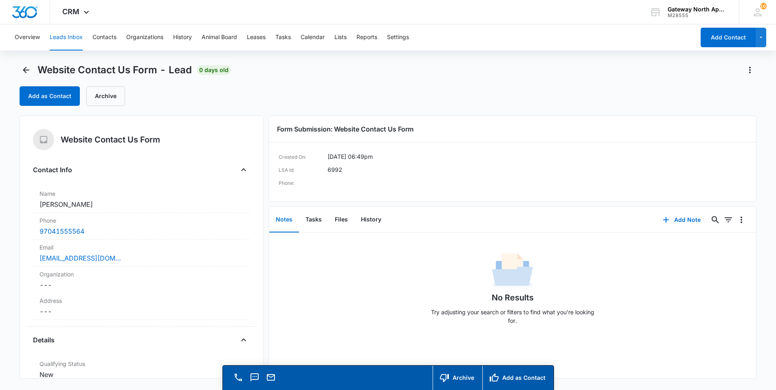  What do you see at coordinates (114, 70) in the screenshot?
I see `span: Website Contact Us Form - Lead` at bounding box center [114, 70].